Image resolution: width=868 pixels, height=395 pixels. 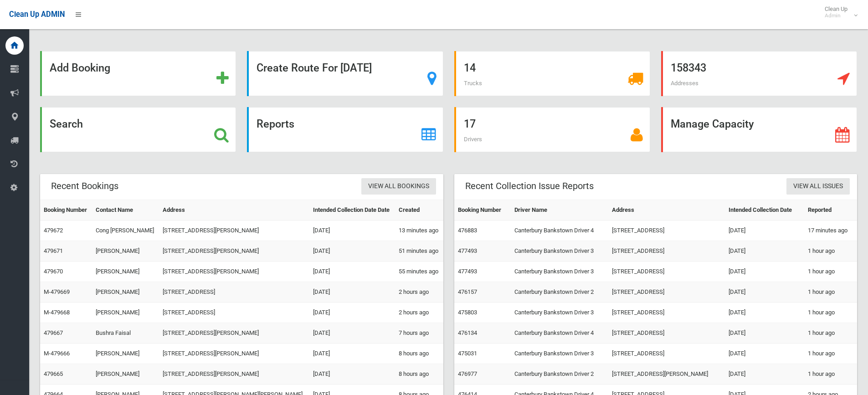 What do you see at coordinates (54, 271) in the screenshot?
I see `a: 479670` at bounding box center [54, 271].